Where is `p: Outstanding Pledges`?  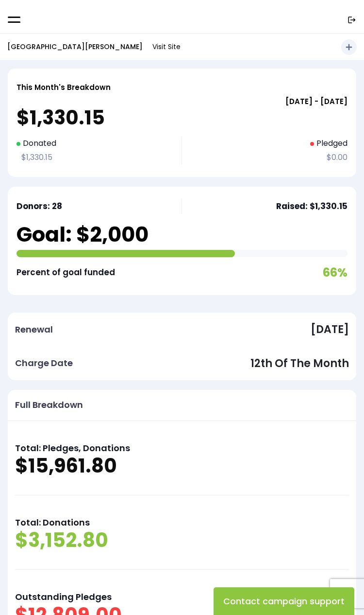 p: Outstanding Pledges is located at coordinates (182, 597).